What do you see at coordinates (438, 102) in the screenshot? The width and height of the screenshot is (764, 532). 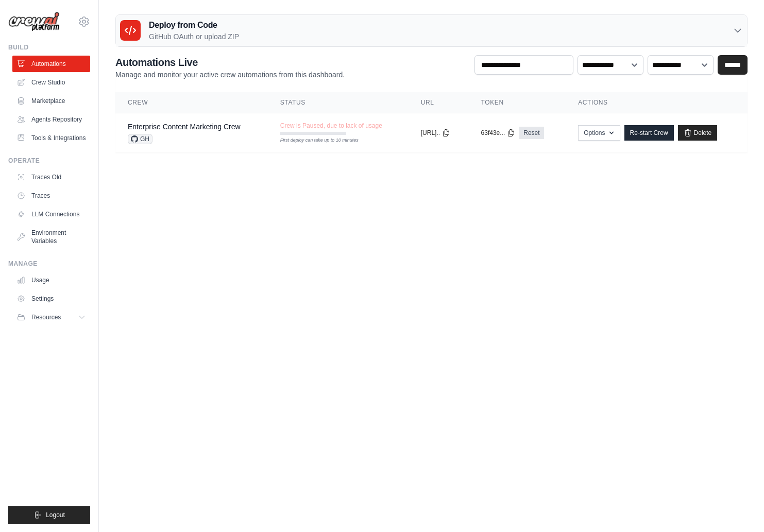 I see `th: URL` at bounding box center [438, 102].